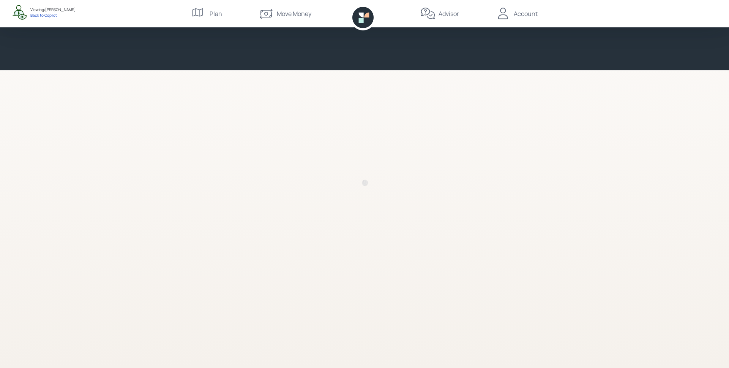  What do you see at coordinates (526, 14) in the screenshot?
I see `div: Account` at bounding box center [526, 14].